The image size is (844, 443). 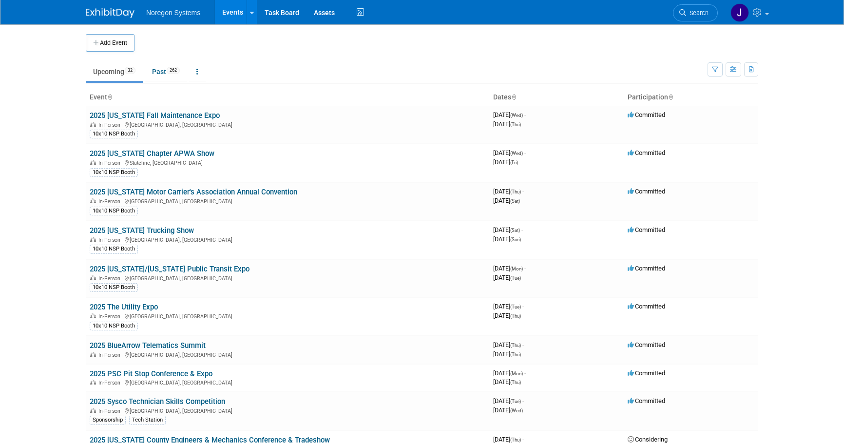 What do you see at coordinates (696, 13) in the screenshot?
I see `a: Search` at bounding box center [696, 13].